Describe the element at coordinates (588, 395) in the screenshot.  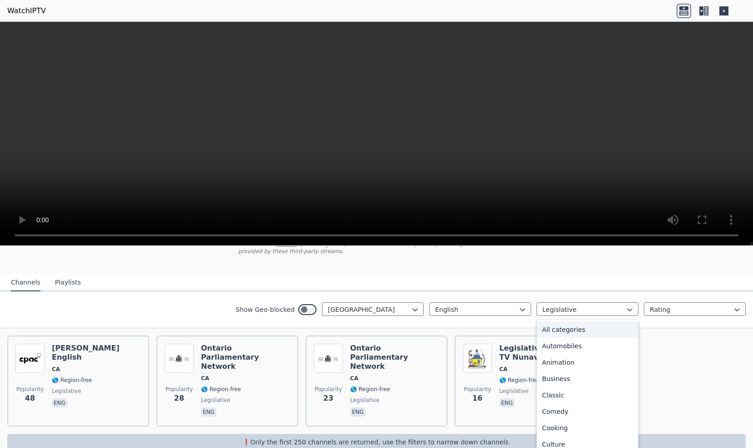
I see `div: Classic` at that location.